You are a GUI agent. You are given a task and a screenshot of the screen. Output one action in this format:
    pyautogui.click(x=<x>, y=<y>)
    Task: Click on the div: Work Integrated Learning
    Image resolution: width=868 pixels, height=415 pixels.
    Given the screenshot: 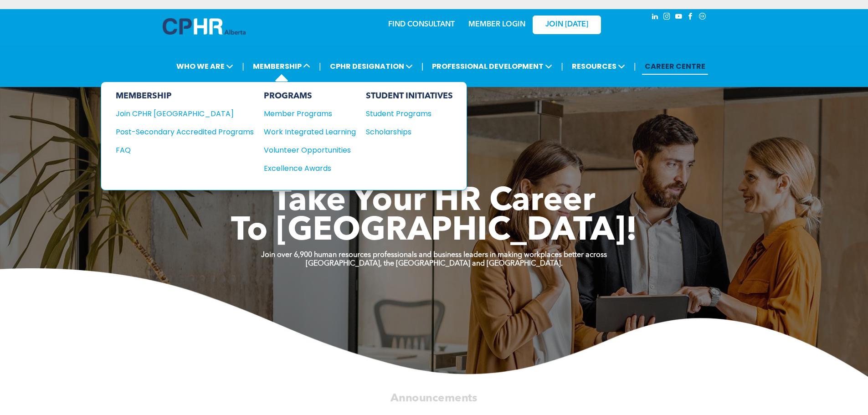 What is the action you would take?
    pyautogui.click(x=305, y=132)
    